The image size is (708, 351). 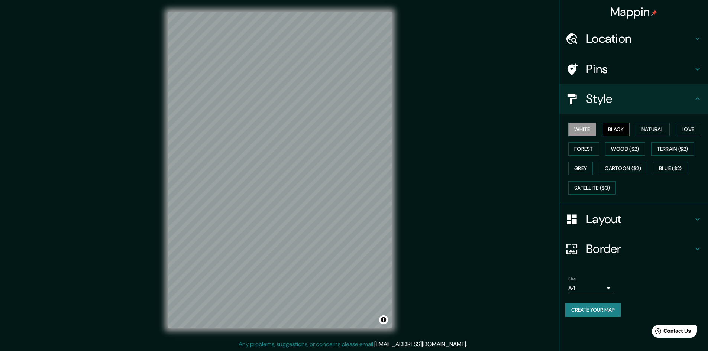 I want to click on h4: Mappin, so click(x=633, y=12).